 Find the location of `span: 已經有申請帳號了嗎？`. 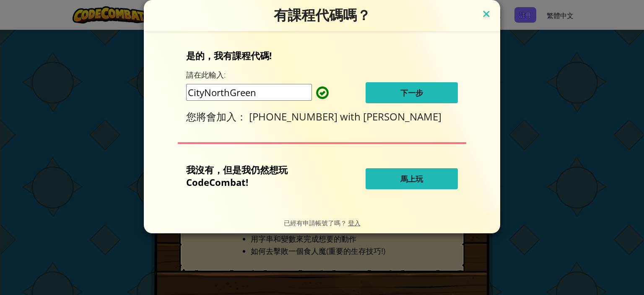

span: 已經有申請帳號了嗎？ is located at coordinates (316, 223).